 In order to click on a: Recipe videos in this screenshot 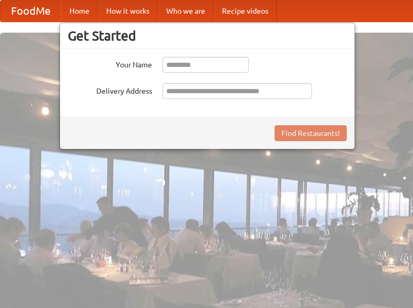, I will do `click(245, 11)`.